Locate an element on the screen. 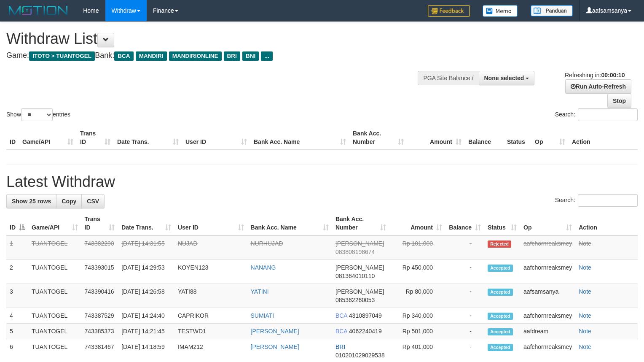 This screenshot has width=644, height=362. h4: Game: Bank: is located at coordinates (214, 56).